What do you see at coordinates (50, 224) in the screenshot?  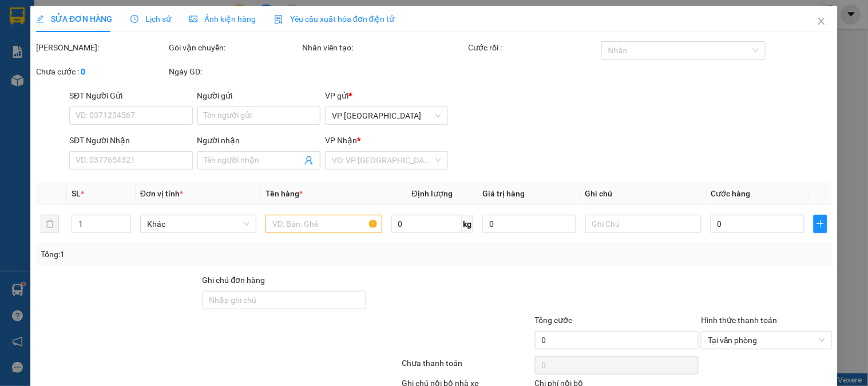 I see `button: delete` at bounding box center [50, 224].